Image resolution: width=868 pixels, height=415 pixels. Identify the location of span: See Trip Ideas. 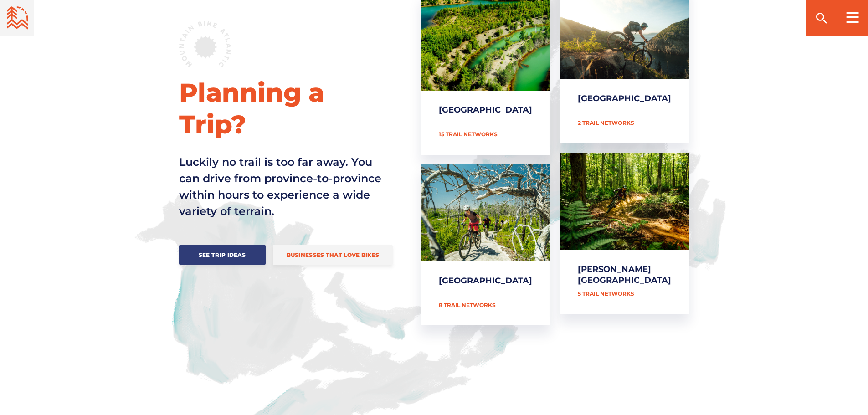
(222, 254).